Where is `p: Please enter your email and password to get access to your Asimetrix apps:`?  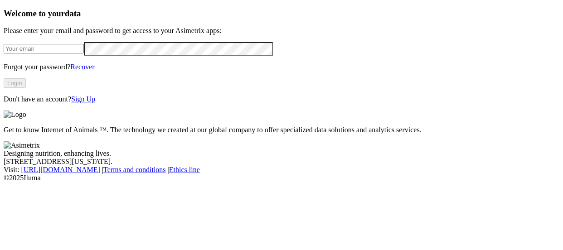 p: Please enter your email and password to get access to your Asimetrix apps: is located at coordinates (282, 31).